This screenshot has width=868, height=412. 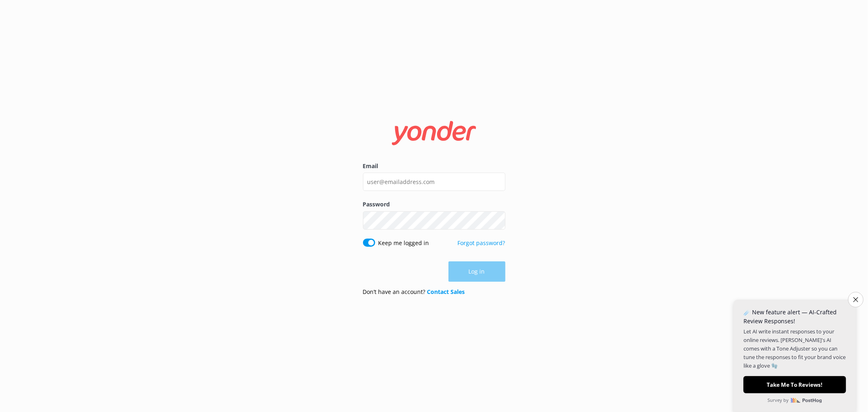 What do you see at coordinates (497, 220) in the screenshot?
I see `button: Show password` at bounding box center [497, 220].